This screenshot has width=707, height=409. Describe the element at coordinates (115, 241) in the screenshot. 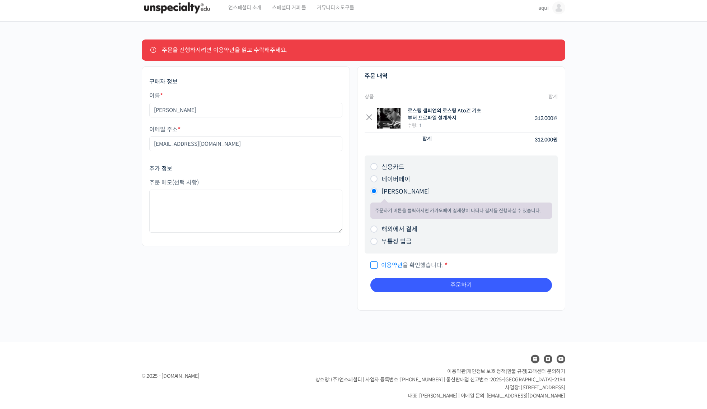

I see `span: 설정` at that location.